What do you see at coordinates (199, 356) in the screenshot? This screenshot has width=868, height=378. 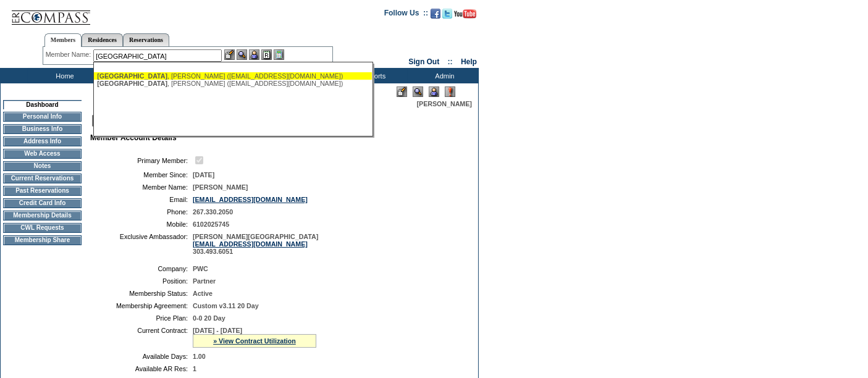 I see `span: 1.00` at bounding box center [199, 356].